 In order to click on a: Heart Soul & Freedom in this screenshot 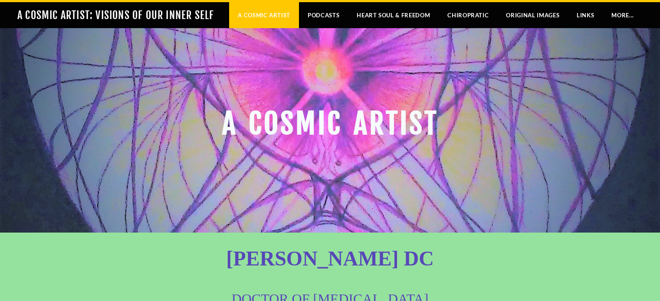, I will do `click(393, 15)`.